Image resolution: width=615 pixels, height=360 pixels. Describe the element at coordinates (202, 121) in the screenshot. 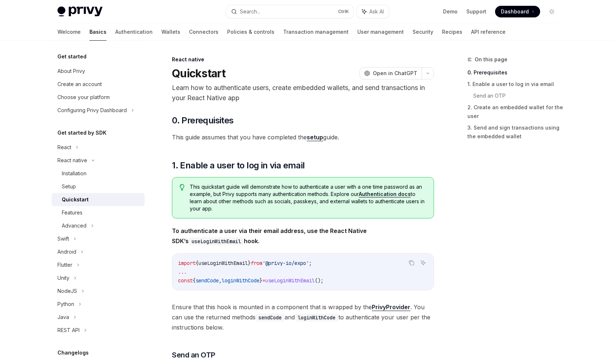

I see `span: 0. Prerequisites` at that location.